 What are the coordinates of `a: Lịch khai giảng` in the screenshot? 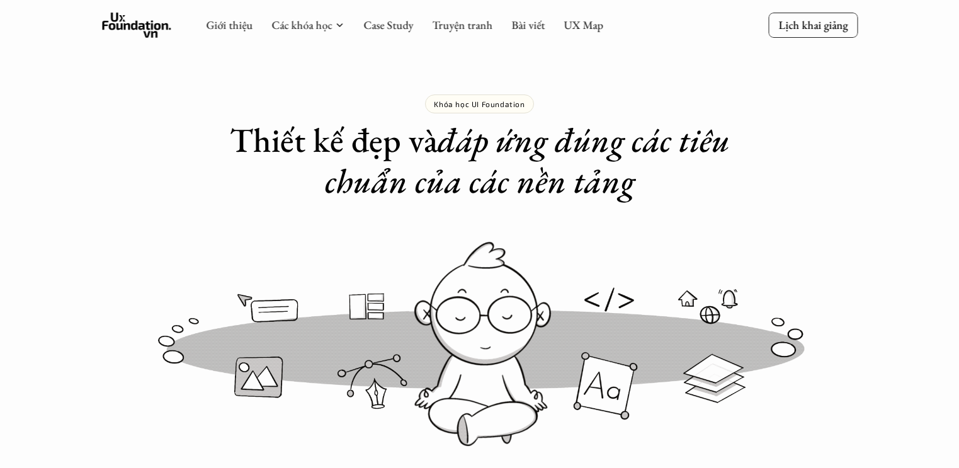 It's located at (813, 25).